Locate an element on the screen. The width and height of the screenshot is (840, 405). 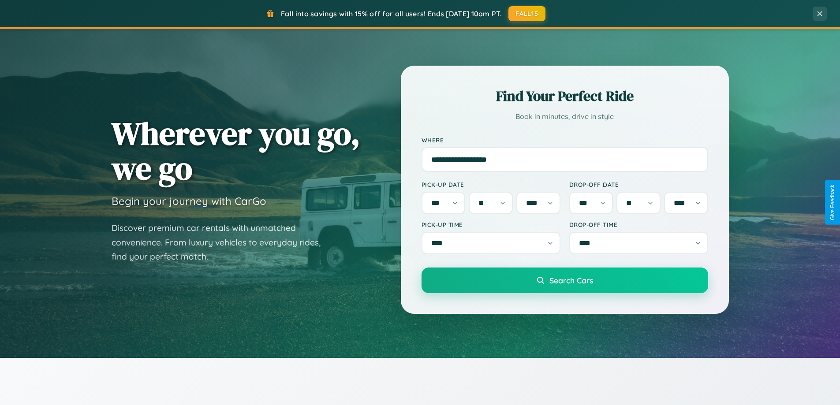
p: Book in minutes, drive in style is located at coordinates (565, 116).